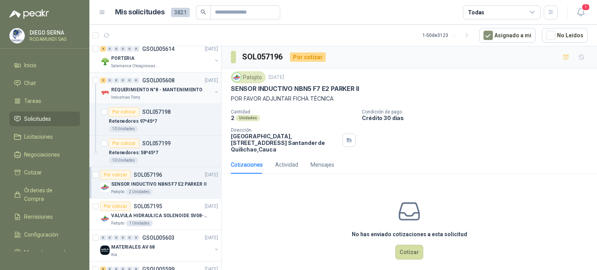  What do you see at coordinates (586, 7) in the screenshot?
I see `span: 1` at bounding box center [586, 7].